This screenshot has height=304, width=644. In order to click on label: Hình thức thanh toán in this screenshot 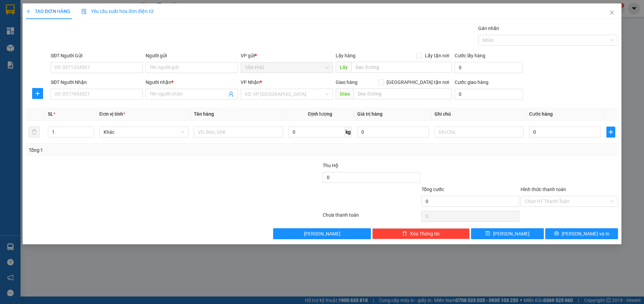, I will do `click(543, 190)`.